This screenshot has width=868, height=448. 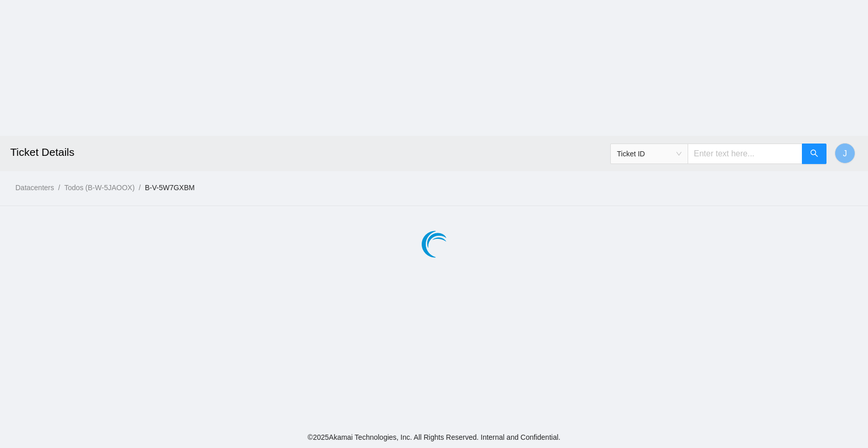 What do you see at coordinates (845, 153) in the screenshot?
I see `span: J` at bounding box center [845, 153].